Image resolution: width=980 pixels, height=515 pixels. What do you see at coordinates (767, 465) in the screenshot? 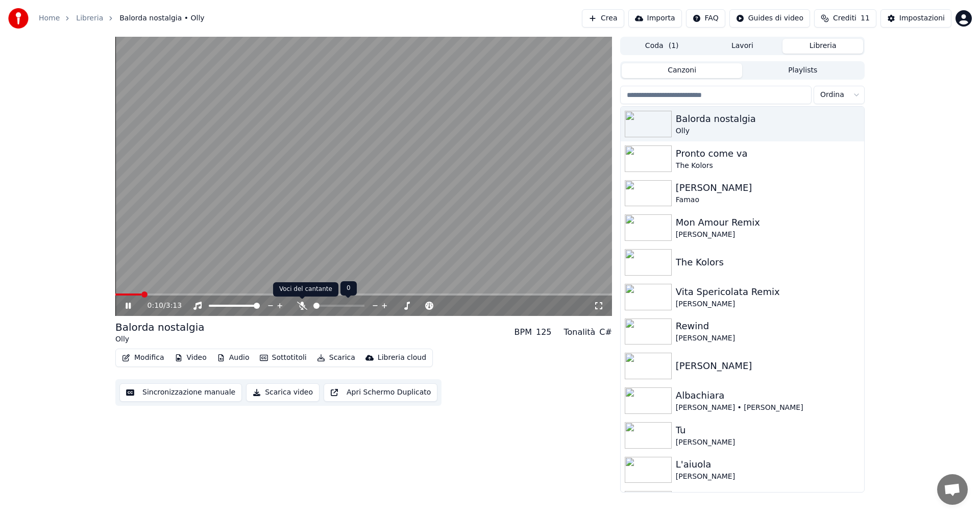
I see `div: L'aiuola` at bounding box center [767, 465].